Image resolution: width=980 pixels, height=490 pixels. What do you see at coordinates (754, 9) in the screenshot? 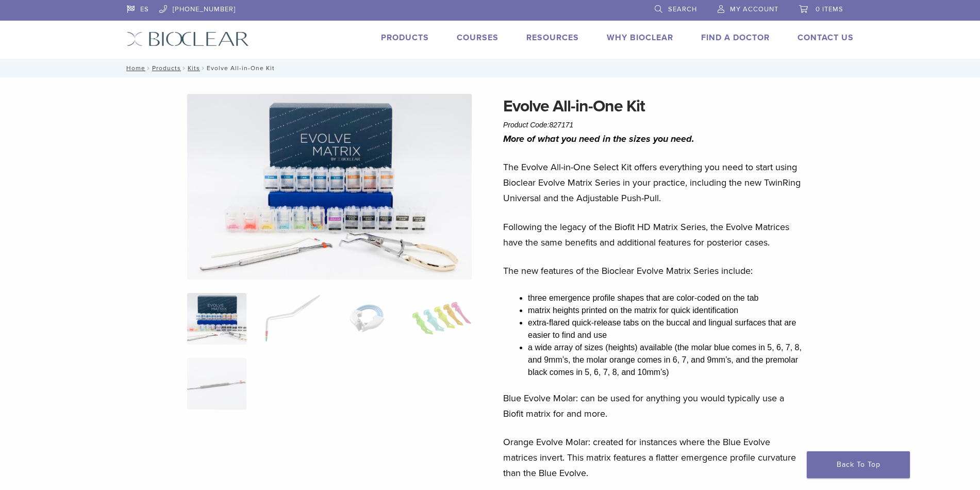
I see `span: My Account` at bounding box center [754, 9].